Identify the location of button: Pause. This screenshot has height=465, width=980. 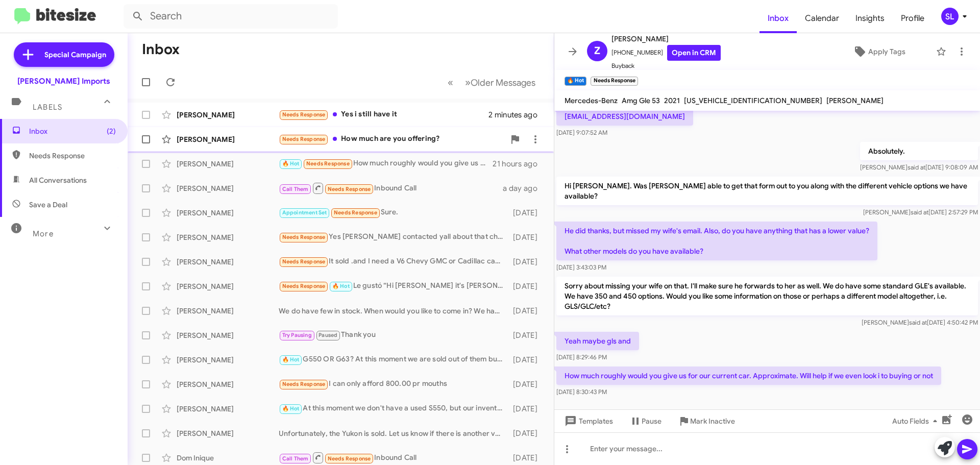
(646, 421).